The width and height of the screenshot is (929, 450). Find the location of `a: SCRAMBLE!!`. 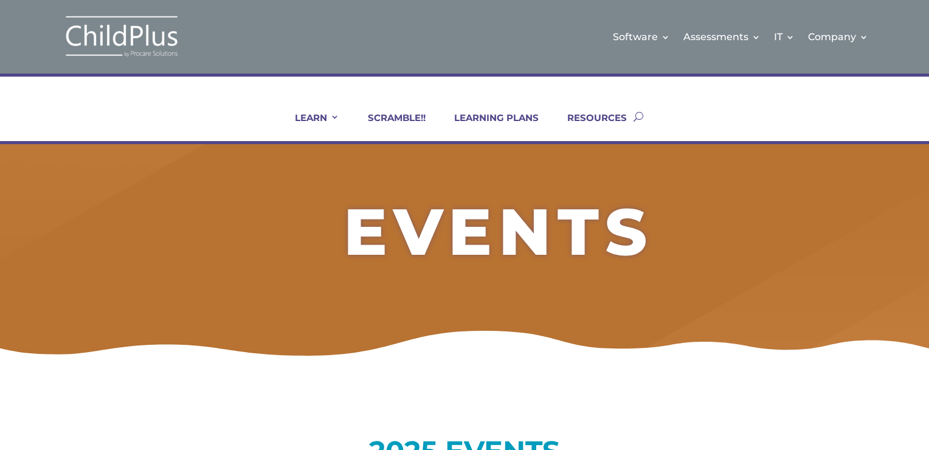

a: SCRAMBLE!! is located at coordinates (389, 127).